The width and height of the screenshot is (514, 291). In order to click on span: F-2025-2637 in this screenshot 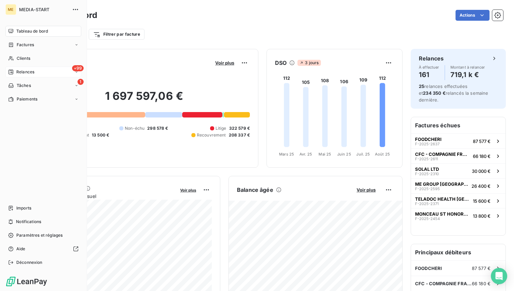, I will do `click(427, 144)`.